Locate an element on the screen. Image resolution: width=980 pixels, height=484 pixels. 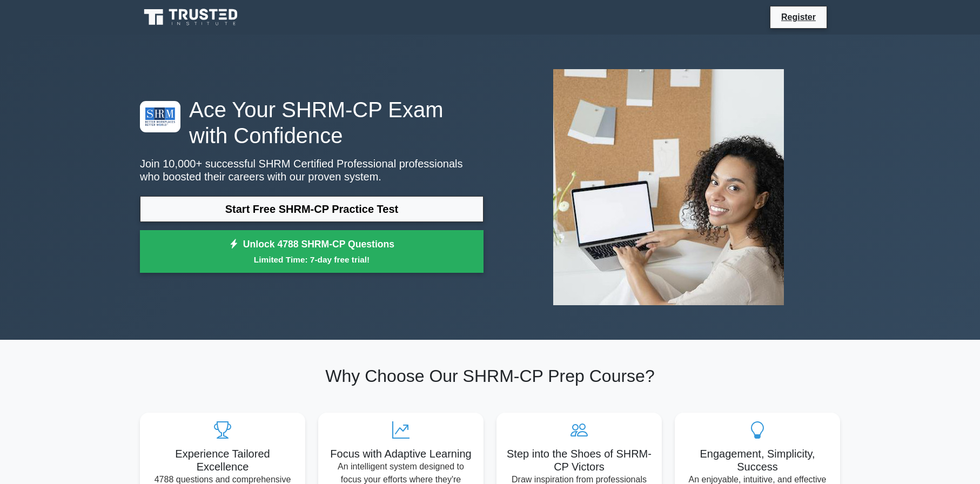
h5: Step into the Shoes of SHRM-CP Victors is located at coordinates (579, 460).